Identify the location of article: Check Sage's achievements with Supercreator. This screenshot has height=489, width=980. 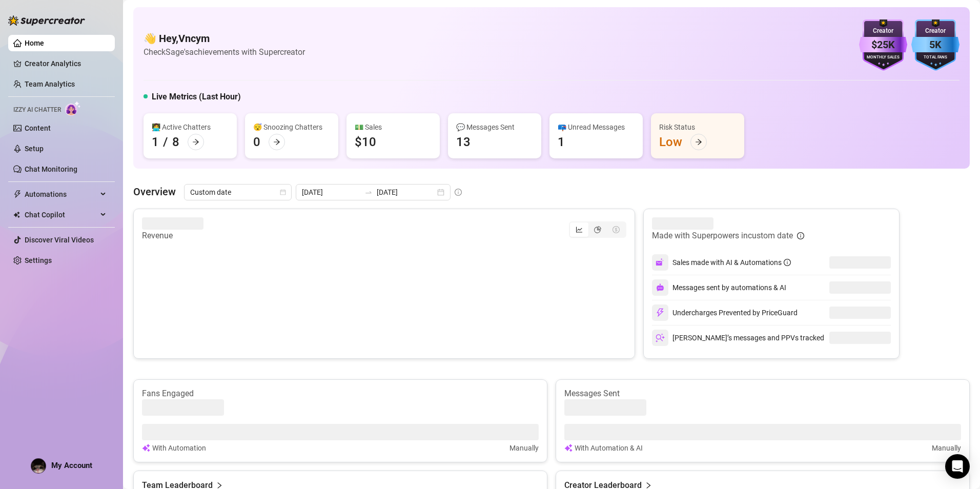
(224, 52).